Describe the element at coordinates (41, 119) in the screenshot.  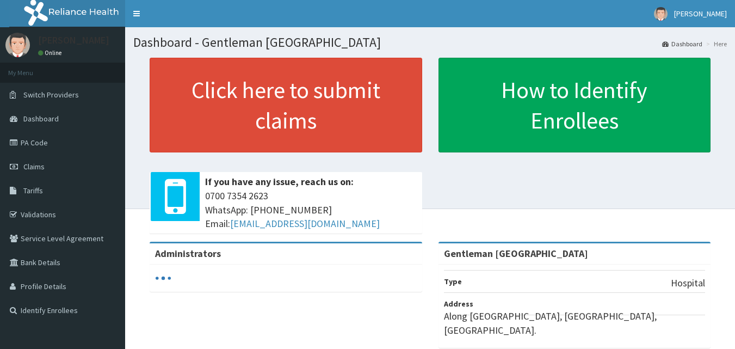
I see `span: Dashboard` at that location.